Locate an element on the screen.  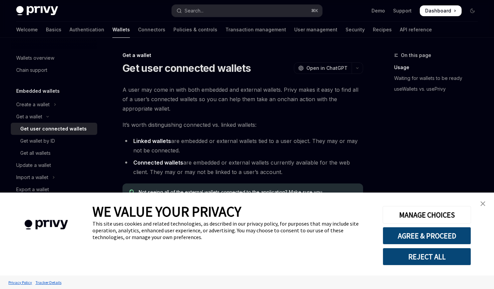
span: A user may come in with both embedded and external wallets. Privy makes it easy to find all of a ... is located at coordinates (243, 99).